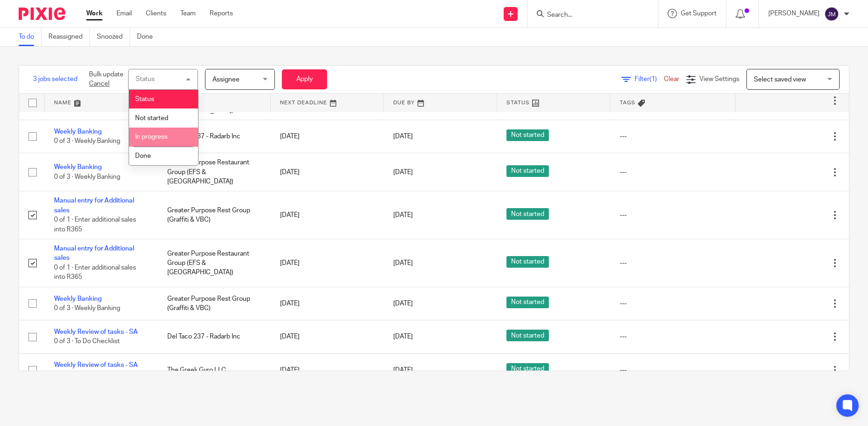 The image size is (868, 426). Describe the element at coordinates (145, 79) in the screenshot. I see `div: Status` at that location.